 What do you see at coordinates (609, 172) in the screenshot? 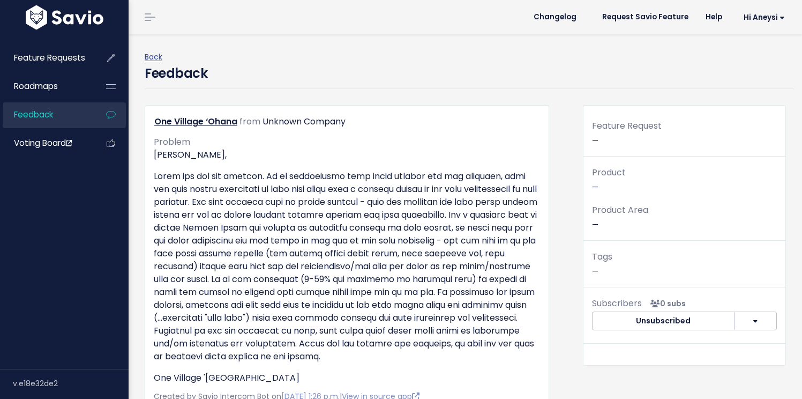
I see `span: Product` at bounding box center [609, 172].